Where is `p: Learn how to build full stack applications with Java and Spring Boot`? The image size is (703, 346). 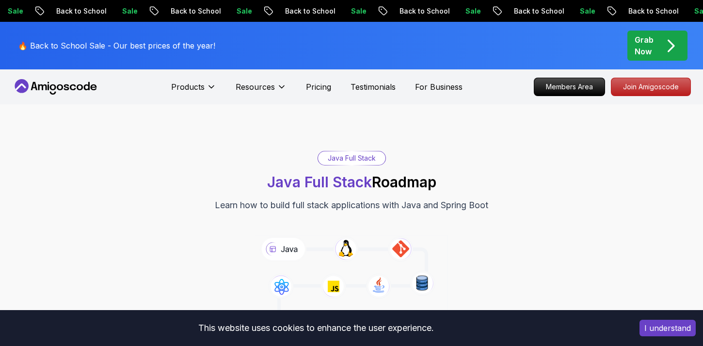
p: Learn how to build full stack applications with Java and Spring Boot is located at coordinates (352, 205).